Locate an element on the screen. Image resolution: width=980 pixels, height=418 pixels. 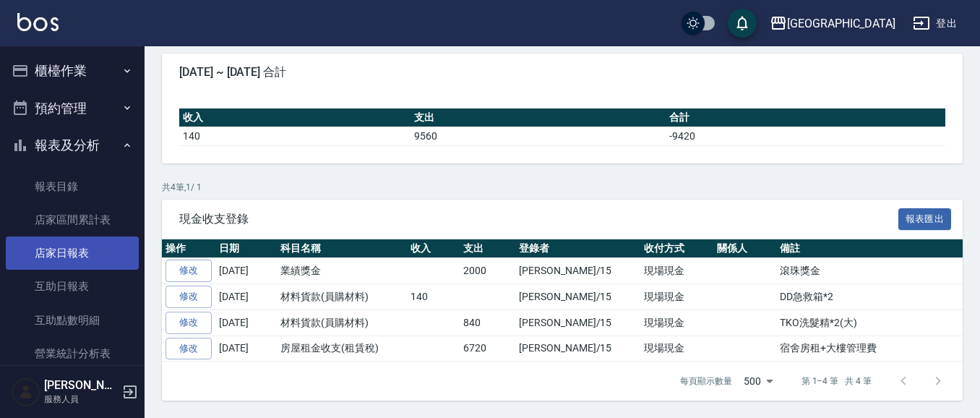
th: 合計 is located at coordinates (805, 118).